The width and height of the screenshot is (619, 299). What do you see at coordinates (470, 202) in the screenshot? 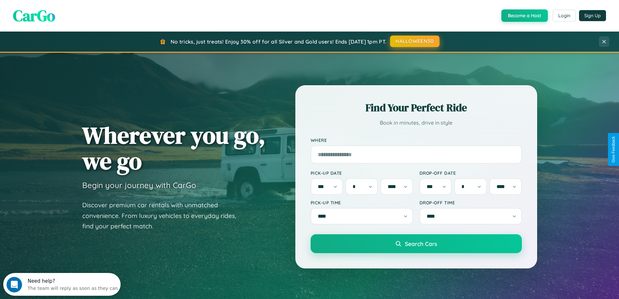
I see `label: Drop-off Time` at bounding box center [470, 202].